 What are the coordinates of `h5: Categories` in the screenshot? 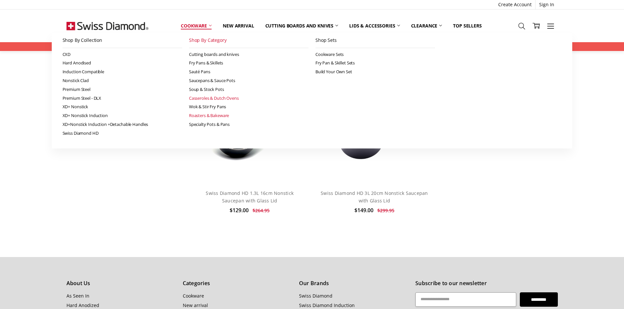 It's located at (237, 284).